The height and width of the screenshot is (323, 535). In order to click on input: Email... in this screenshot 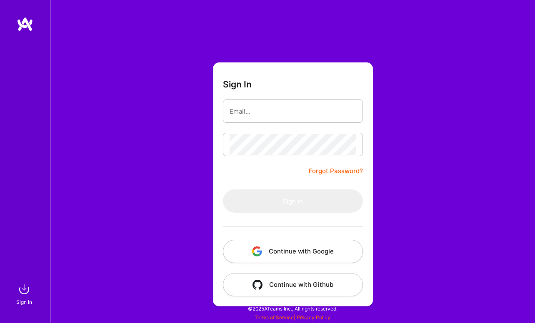, I will do `click(293, 111)`.